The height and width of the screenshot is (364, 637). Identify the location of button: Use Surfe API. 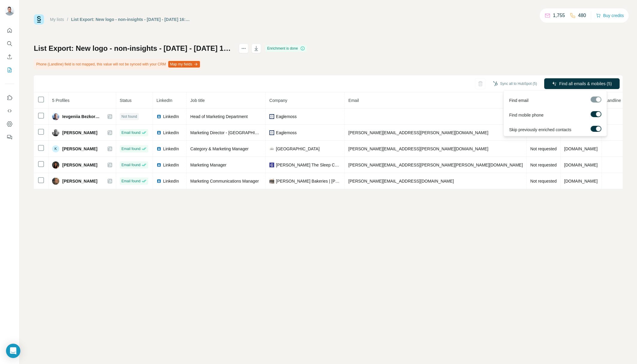
(10, 111).